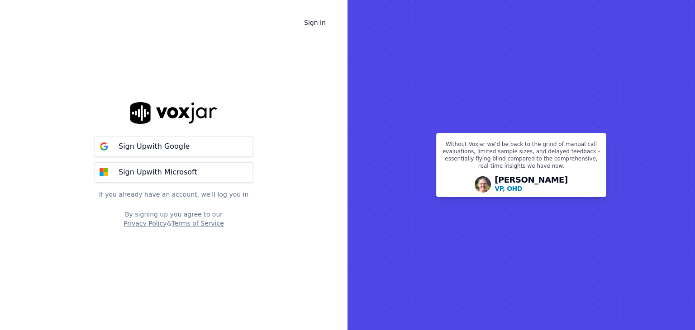 Image resolution: width=695 pixels, height=330 pixels. I want to click on div: By signing up you agree to our &, so click(174, 219).